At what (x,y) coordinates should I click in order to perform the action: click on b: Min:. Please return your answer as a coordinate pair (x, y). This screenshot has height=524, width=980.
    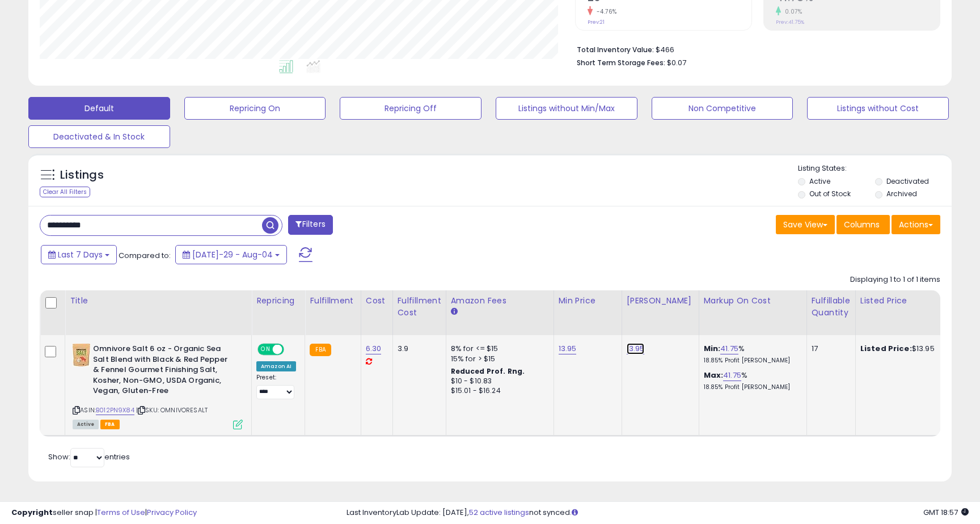
    Looking at the image, I should click on (712, 348).